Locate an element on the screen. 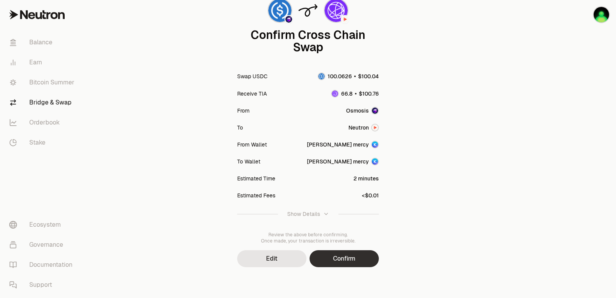 The width and height of the screenshot is (616, 298). a: Earn is located at coordinates (43, 62).